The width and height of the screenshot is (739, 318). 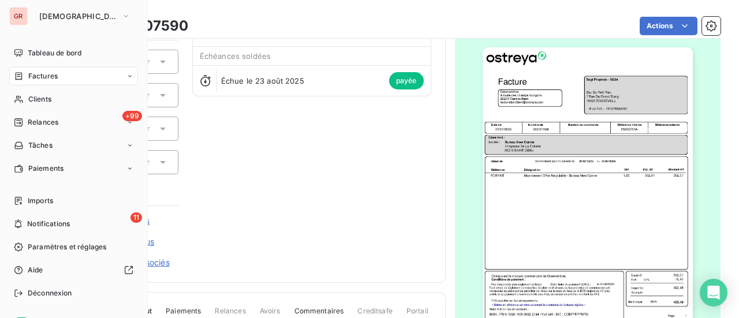 What do you see at coordinates (73, 270) in the screenshot?
I see `a: Aide` at bounding box center [73, 270].